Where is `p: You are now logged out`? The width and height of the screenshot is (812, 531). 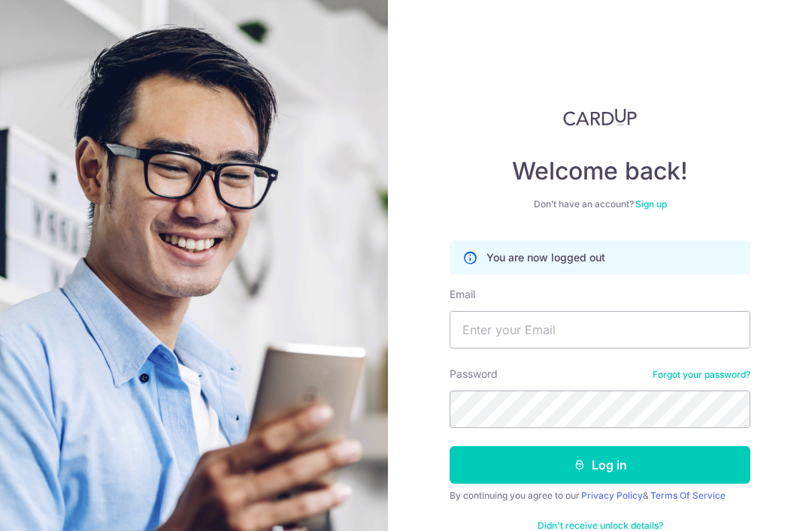 p: You are now logged out is located at coordinates (545, 258).